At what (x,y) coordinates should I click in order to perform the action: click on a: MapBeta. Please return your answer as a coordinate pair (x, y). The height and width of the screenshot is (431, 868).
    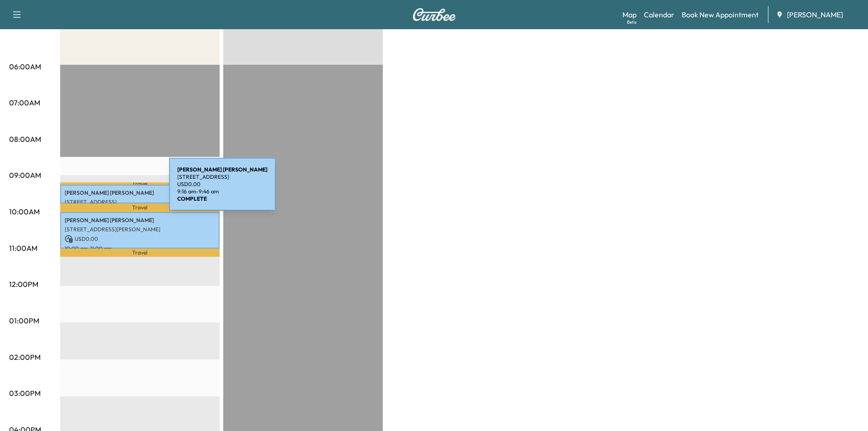
    Looking at the image, I should click on (629, 15).